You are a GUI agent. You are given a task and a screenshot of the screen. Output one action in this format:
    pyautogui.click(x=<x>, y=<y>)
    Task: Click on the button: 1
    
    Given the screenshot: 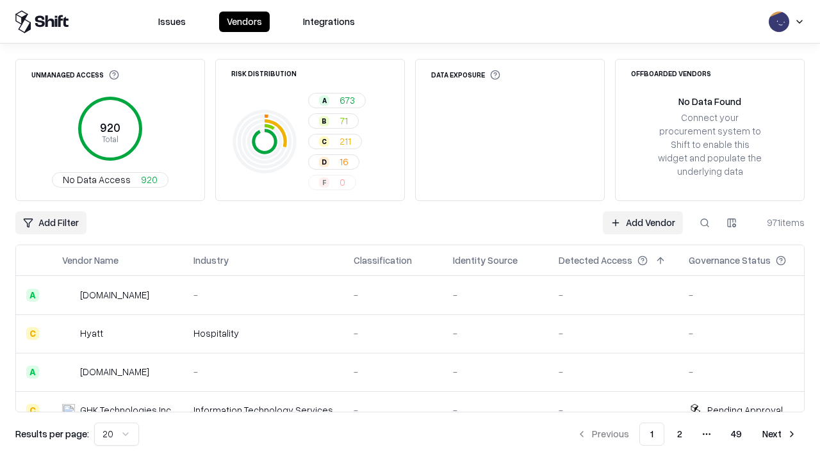 What is the action you would take?
    pyautogui.click(x=652, y=435)
    